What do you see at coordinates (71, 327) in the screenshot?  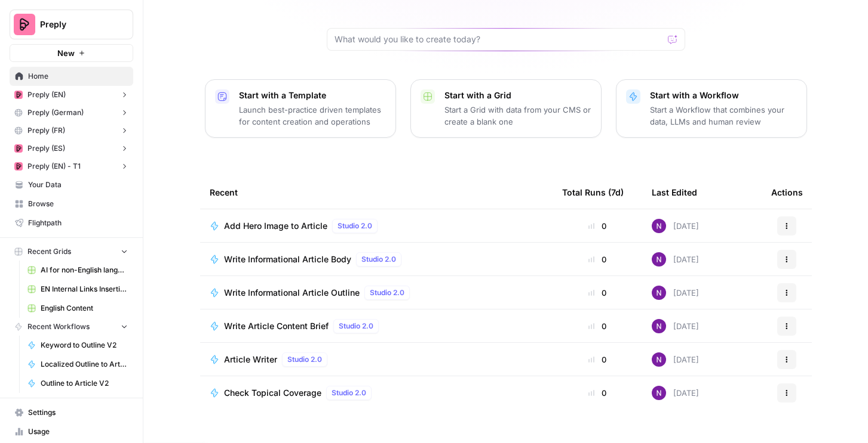 I see `button: Recent Workflows` at bounding box center [71, 327].